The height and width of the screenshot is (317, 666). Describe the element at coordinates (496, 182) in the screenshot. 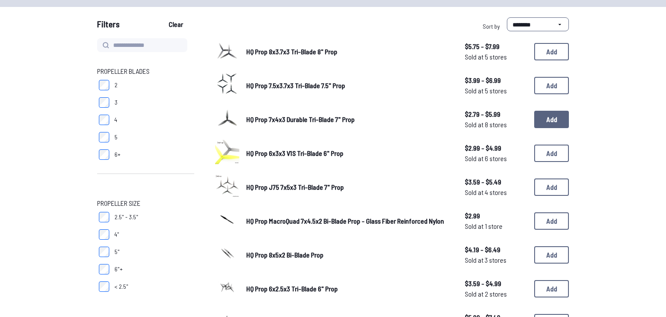

I see `span: $3.59 - $5.49` at that location.